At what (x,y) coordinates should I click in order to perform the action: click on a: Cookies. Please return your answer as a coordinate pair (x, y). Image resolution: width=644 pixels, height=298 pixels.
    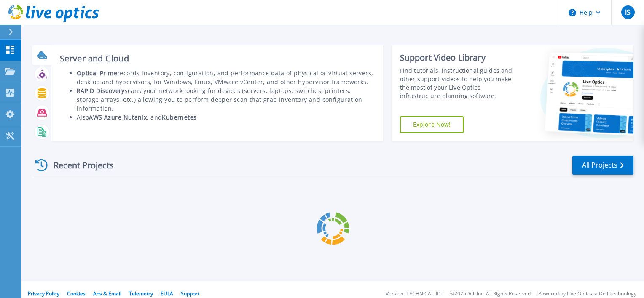
    Looking at the image, I should click on (76, 293).